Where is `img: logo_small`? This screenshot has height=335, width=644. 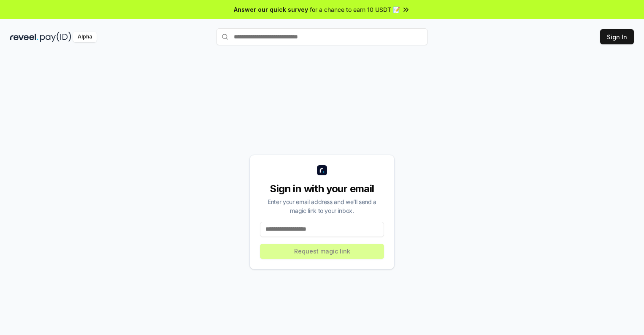 img: logo_small is located at coordinates (322, 170).